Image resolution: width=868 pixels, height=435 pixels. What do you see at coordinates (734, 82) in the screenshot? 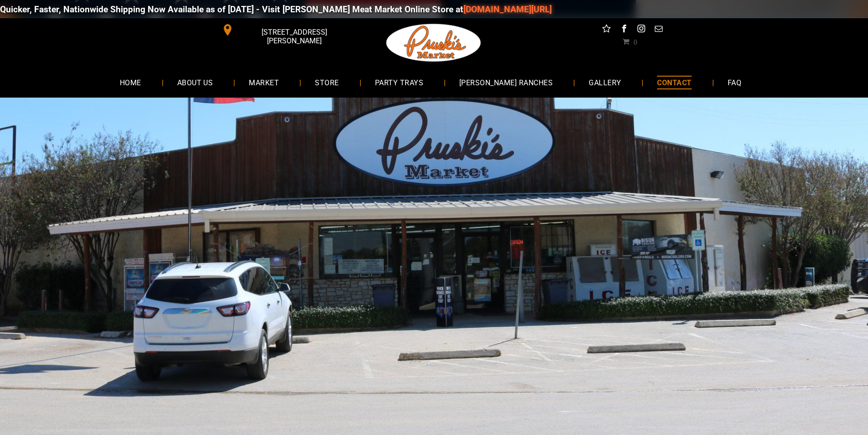
I see `a: FAQ` at bounding box center [734, 82].